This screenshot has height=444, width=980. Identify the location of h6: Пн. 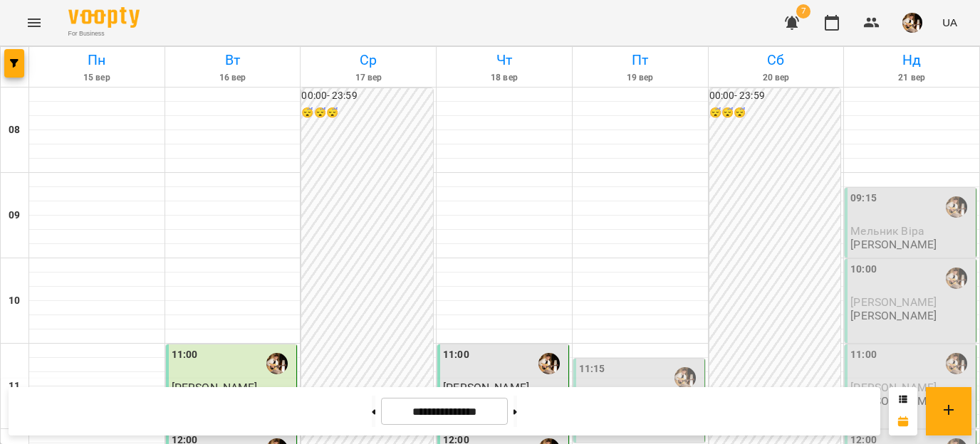
(97, 60).